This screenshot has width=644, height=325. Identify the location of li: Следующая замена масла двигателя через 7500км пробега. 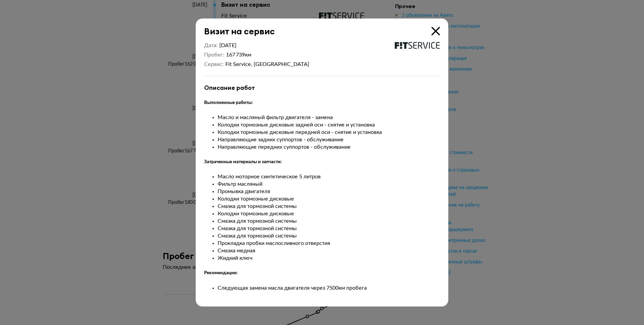
(329, 288).